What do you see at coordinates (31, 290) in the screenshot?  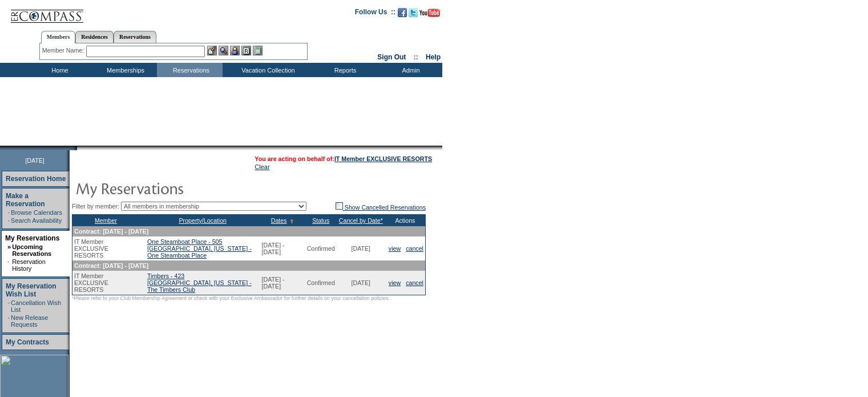 I see `a: My Reservation Wish List` at bounding box center [31, 290].